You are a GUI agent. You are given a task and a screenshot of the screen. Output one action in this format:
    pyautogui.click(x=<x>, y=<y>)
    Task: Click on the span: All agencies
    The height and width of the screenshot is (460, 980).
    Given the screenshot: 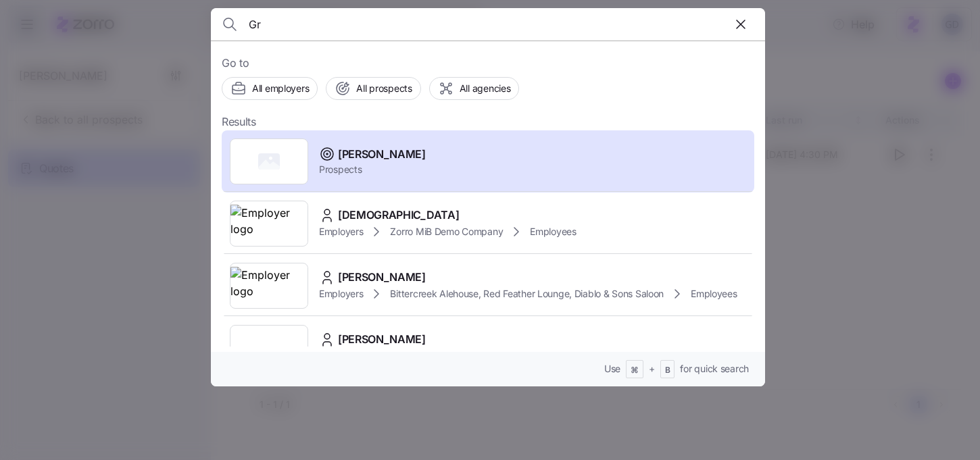 What is the action you would take?
    pyautogui.click(x=485, y=89)
    